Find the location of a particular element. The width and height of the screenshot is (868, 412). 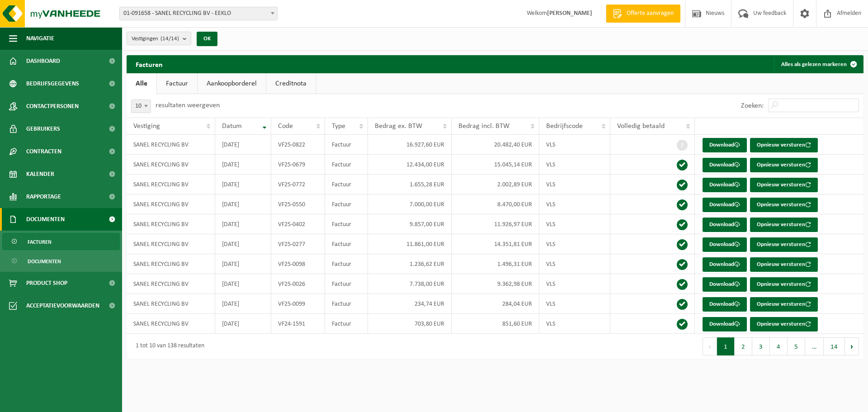

td: 11.861,00 EUR is located at coordinates (410, 244).